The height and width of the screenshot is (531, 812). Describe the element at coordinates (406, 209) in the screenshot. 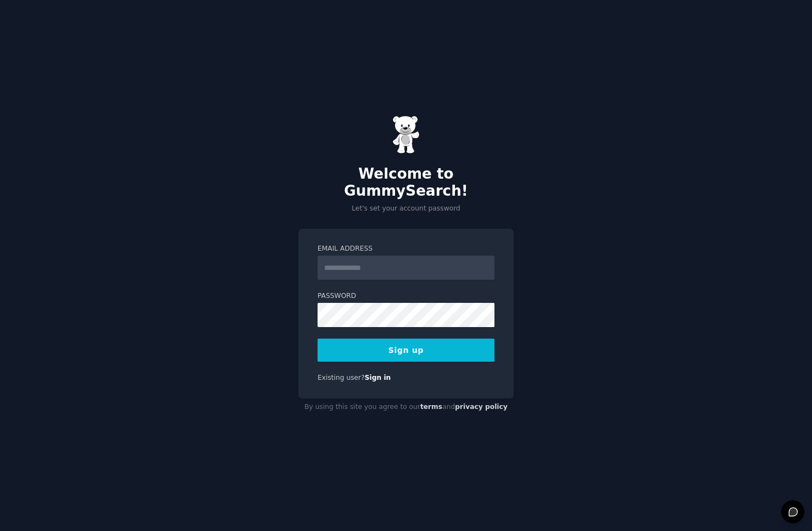

I see `p: Let's set your account password` at that location.